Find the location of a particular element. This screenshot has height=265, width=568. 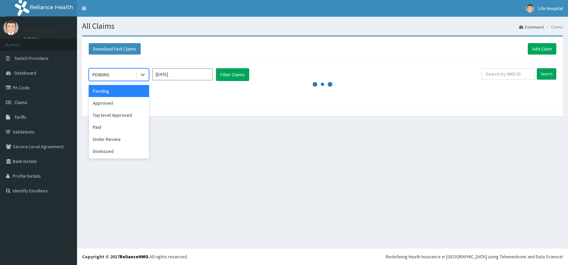

strong: Copyright © 2017 . is located at coordinates (116, 257).